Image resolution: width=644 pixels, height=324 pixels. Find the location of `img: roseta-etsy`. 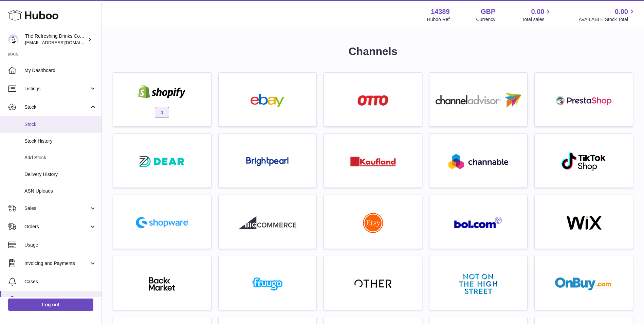

img: roseta-etsy is located at coordinates (373, 223).